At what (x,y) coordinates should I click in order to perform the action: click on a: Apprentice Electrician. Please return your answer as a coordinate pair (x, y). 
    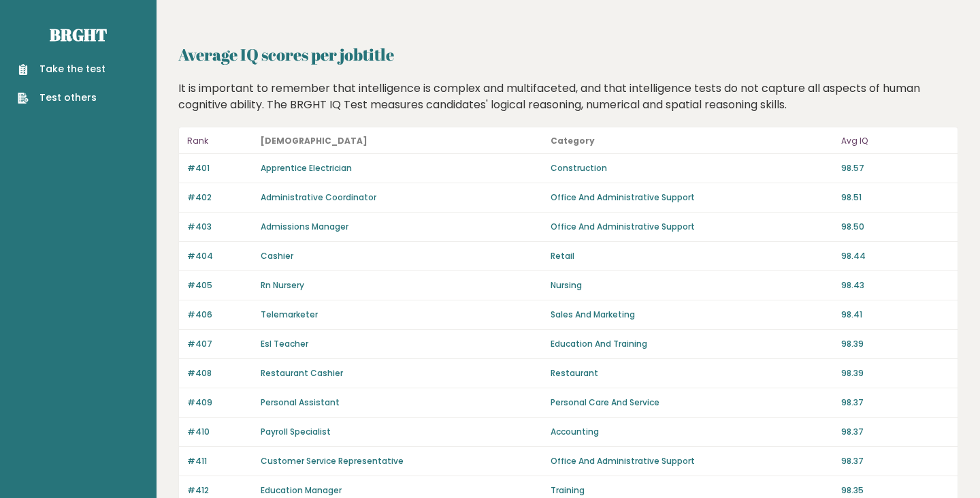
    Looking at the image, I should click on (306, 167).